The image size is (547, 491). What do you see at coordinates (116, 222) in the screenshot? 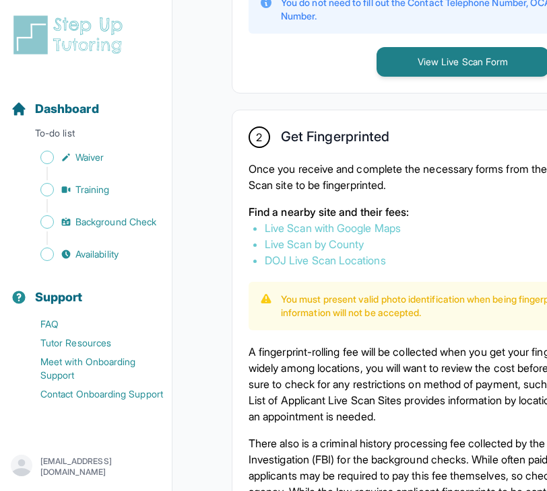
I see `span: Background Check` at bounding box center [116, 222].